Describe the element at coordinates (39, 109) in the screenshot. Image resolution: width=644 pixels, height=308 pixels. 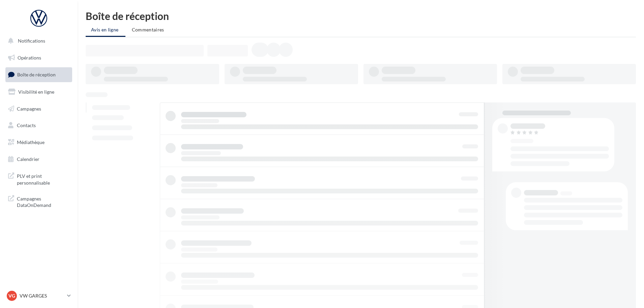
I see `a: Campagnes` at that location.